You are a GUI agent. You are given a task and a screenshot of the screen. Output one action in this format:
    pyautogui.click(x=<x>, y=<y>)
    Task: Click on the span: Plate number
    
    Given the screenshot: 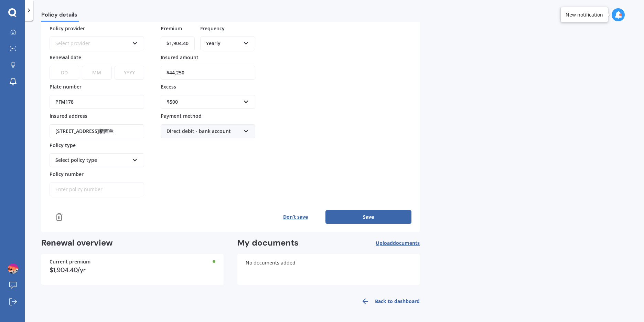 What is the action you would take?
    pyautogui.click(x=66, y=86)
    